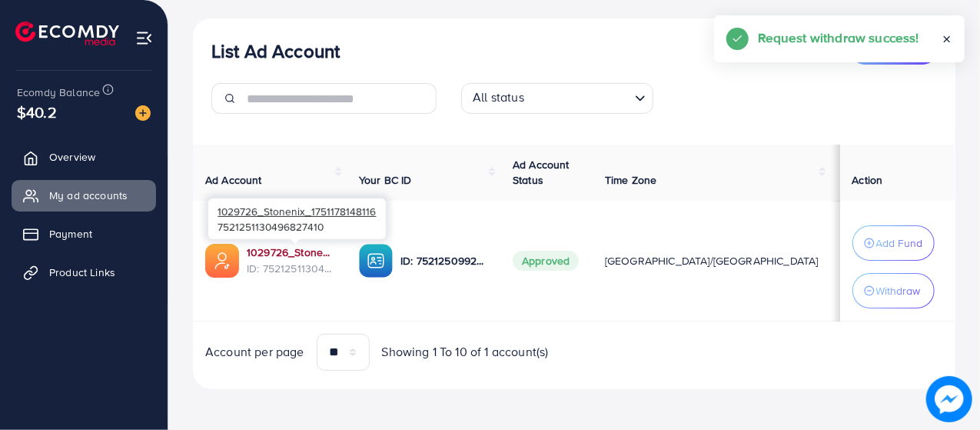 This screenshot has height=430, width=980. What do you see at coordinates (234, 180) in the screenshot?
I see `span: Ad Account` at bounding box center [234, 180].